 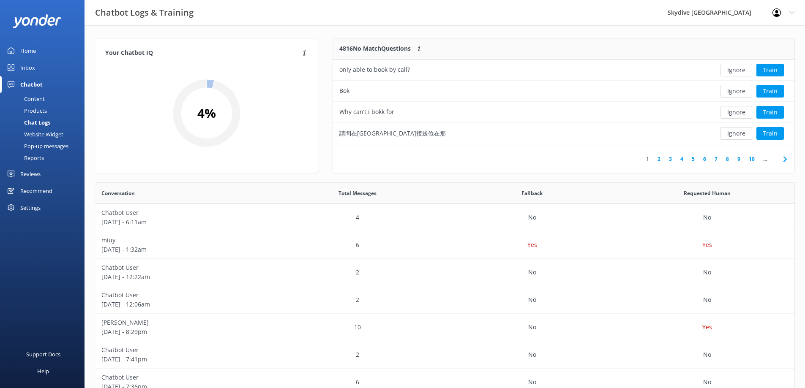 I want to click on p: 4816 No Match Questions, so click(x=375, y=49).